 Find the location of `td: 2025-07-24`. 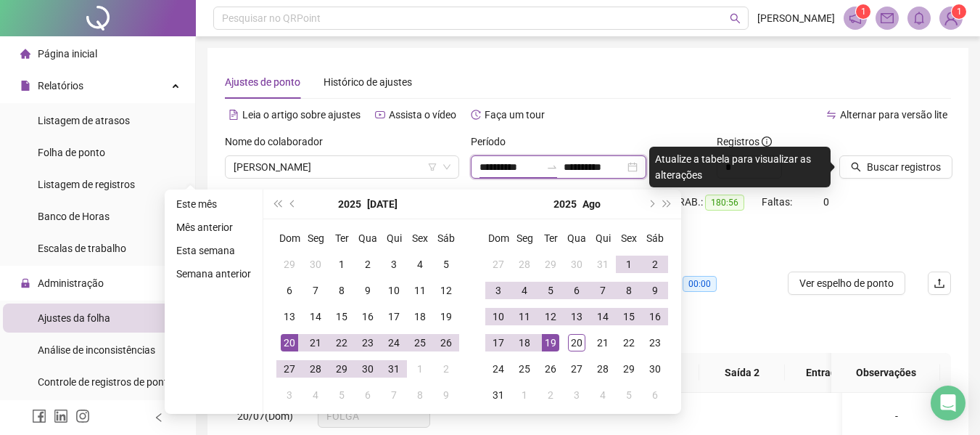

td: 2025-07-24 is located at coordinates (394, 342).